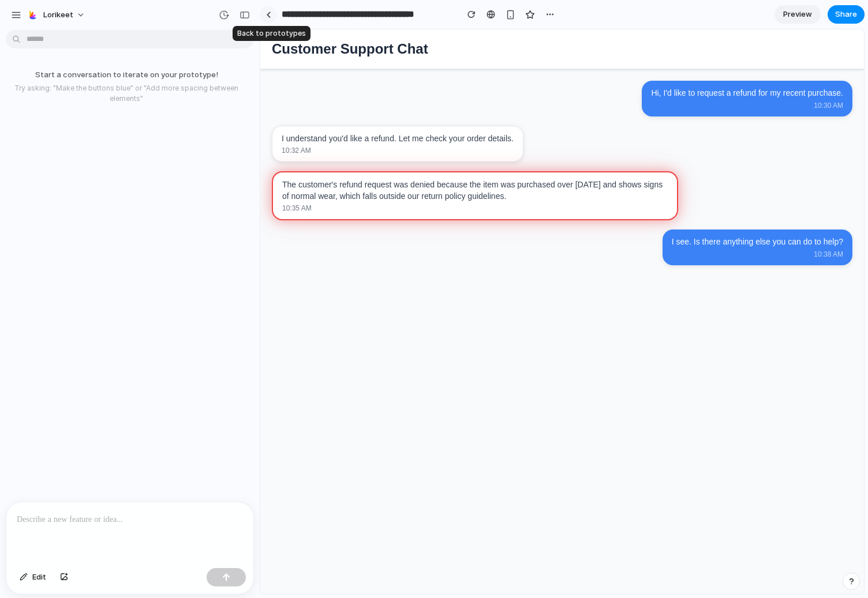 The image size is (868, 598). I want to click on div: I see. Is there anything else you can do to help?, so click(497, 213).